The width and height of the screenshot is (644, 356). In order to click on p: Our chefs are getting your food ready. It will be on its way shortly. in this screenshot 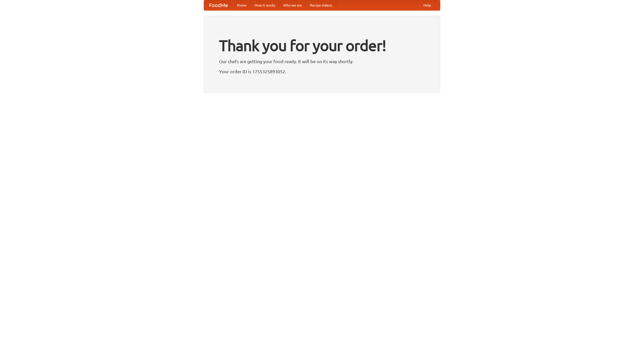, I will do `click(322, 61)`.